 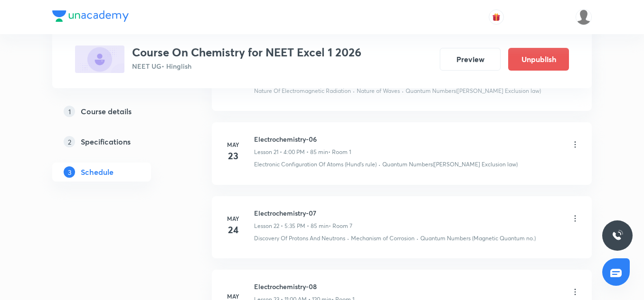 I want to click on a: Company Logo, so click(x=90, y=17).